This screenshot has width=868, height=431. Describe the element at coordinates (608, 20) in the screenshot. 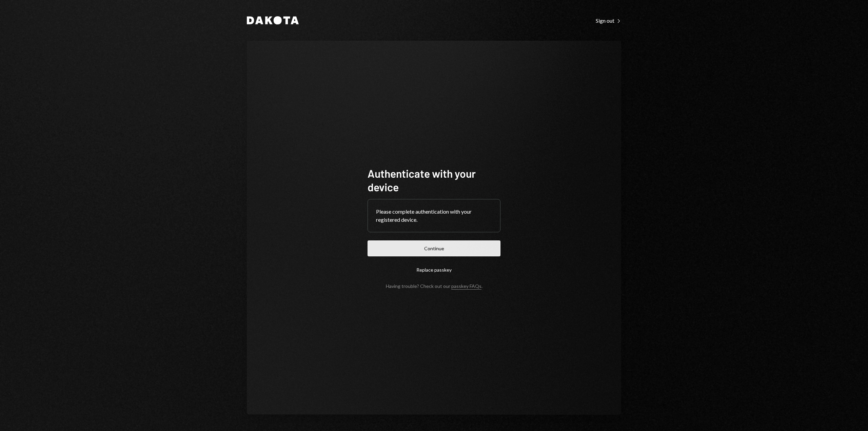

I see `div: Sign out` at that location.